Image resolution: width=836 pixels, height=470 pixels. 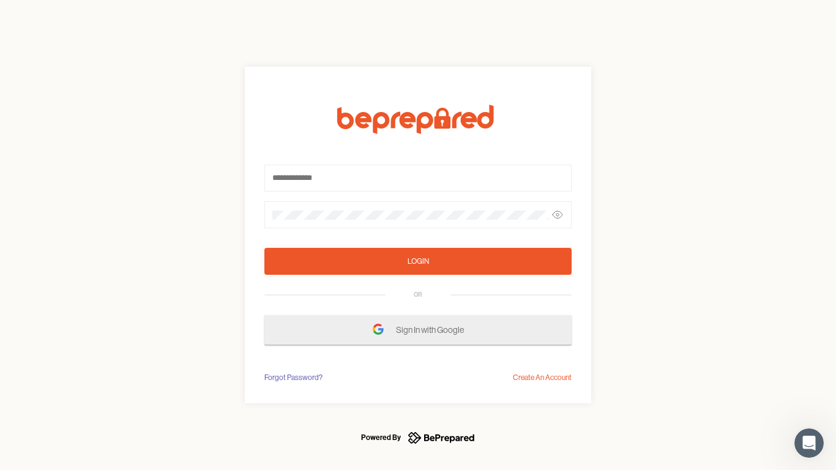 I want to click on div: Login, so click(x=418, y=261).